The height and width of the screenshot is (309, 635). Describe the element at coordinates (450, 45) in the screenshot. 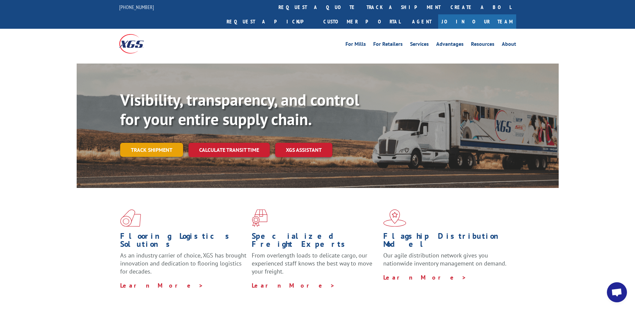

I see `a: Advantages` at that location.